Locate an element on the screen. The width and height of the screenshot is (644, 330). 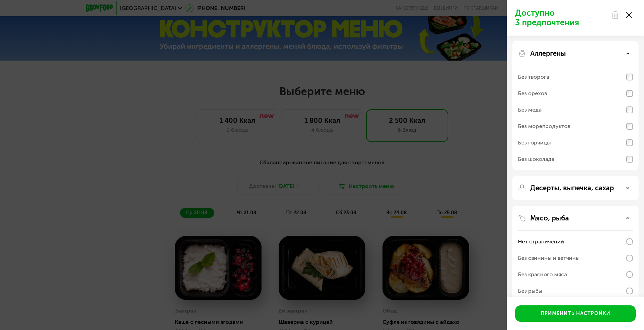
p: Мясо, рыба is located at coordinates (550, 218).